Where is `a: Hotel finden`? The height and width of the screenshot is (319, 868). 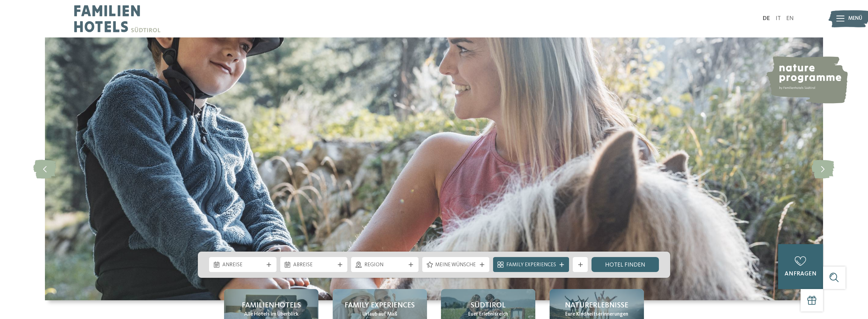 a: Hotel finden is located at coordinates (625, 264).